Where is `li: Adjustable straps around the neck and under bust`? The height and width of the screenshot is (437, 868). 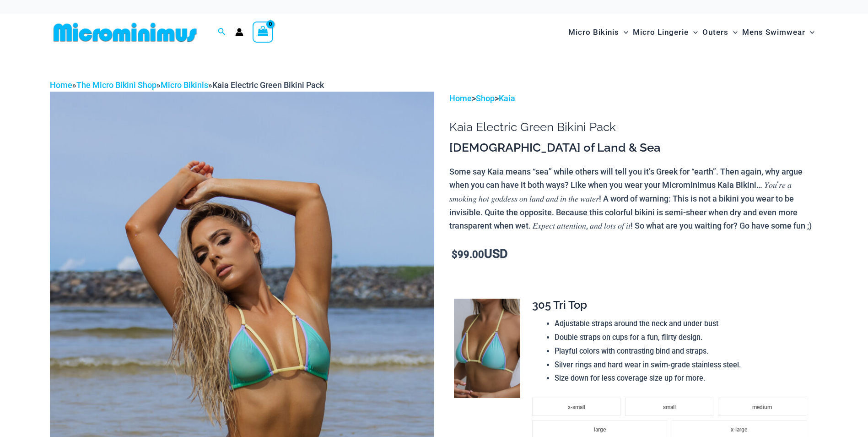 li: Adjustable straps around the neck and under bust is located at coordinates (683, 324).